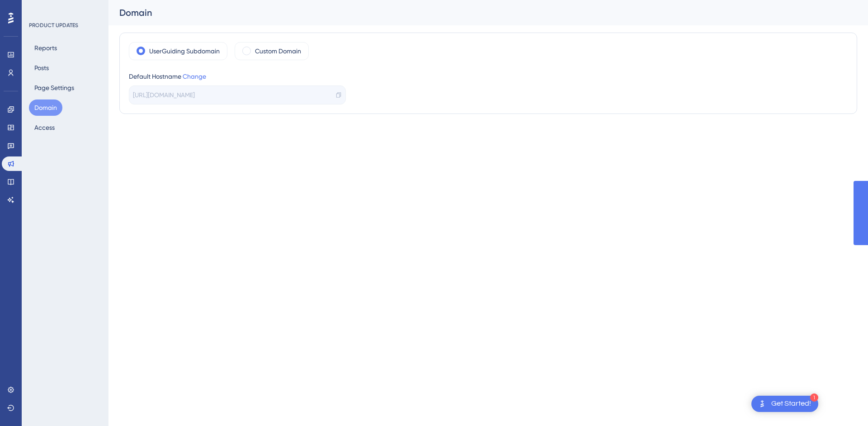 The image size is (868, 426). Describe the element at coordinates (278, 51) in the screenshot. I see `label: Custom Domain` at that location.